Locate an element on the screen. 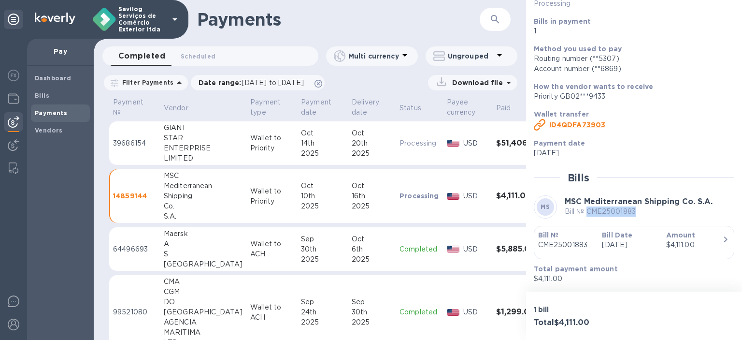 The height and width of the screenshot is (340, 742). div: MARITIMA is located at coordinates (203, 332).